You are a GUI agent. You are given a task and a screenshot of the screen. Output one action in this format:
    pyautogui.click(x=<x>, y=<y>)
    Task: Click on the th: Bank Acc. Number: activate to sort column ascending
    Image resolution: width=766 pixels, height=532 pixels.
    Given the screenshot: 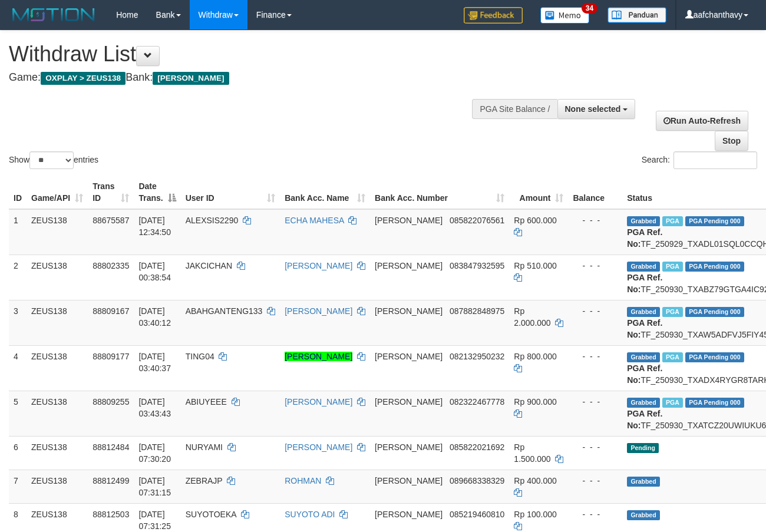 What is the action you would take?
    pyautogui.click(x=440, y=192)
    